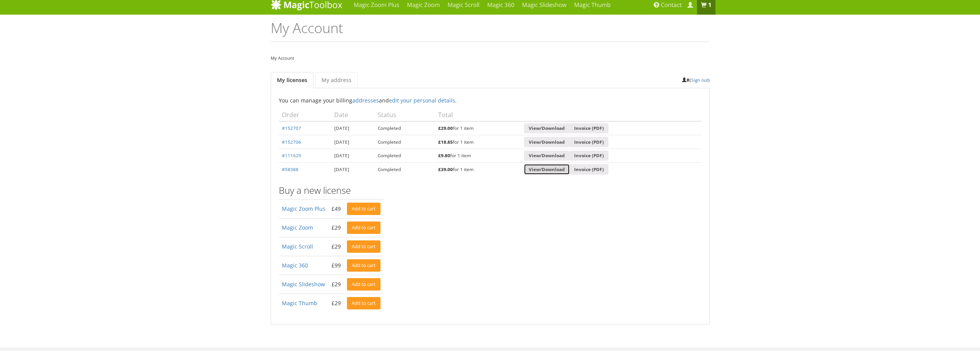  What do you see at coordinates (303, 209) in the screenshot?
I see `a: Magic Zoom Plus` at bounding box center [303, 209].